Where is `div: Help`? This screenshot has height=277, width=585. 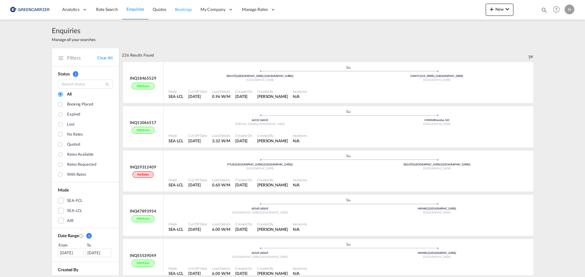 div: Help is located at coordinates (558, 10).